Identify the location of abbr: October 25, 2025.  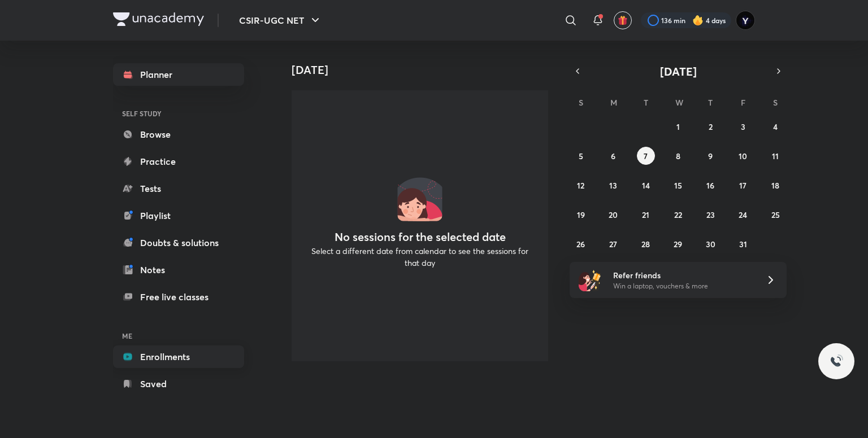
(775, 214).